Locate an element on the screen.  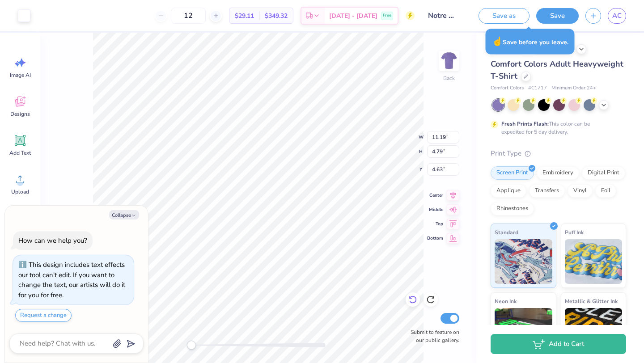
a: AC is located at coordinates (617, 16).